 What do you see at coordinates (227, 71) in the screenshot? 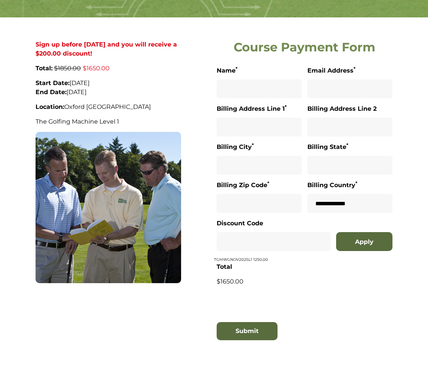
I see `label: Name` at bounding box center [227, 71].